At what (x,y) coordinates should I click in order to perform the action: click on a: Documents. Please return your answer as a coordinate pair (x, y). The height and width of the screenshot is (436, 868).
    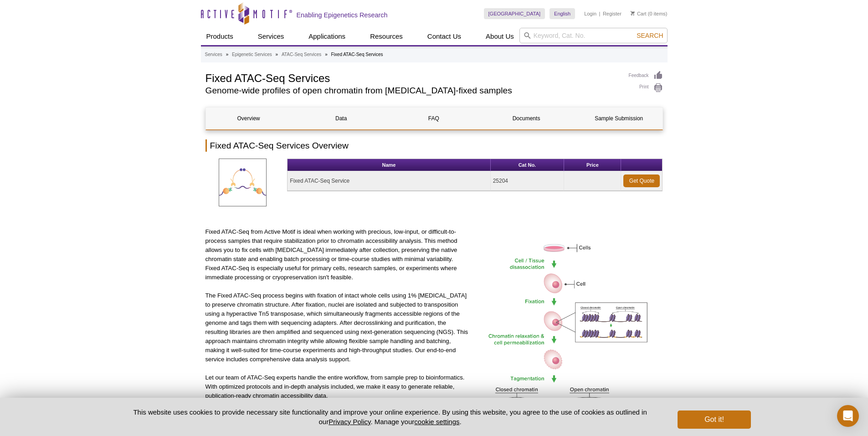
    Looking at the image, I should click on (526, 119).